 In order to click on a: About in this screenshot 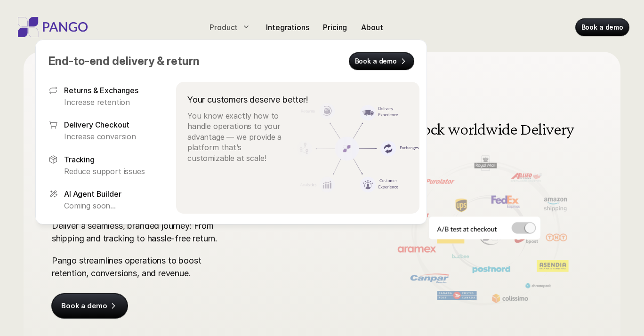, I will do `click(372, 28)`.